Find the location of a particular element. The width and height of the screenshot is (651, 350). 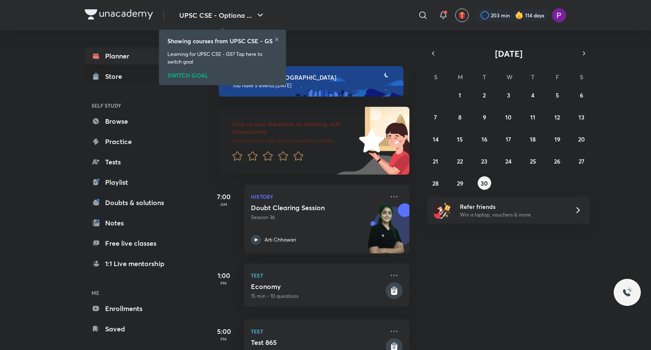

a: 1:1 Live mentorship is located at coordinates (134, 264).